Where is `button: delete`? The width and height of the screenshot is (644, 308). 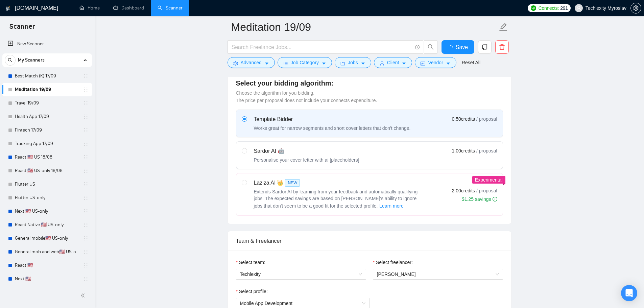
button: delete is located at coordinates (502, 47).